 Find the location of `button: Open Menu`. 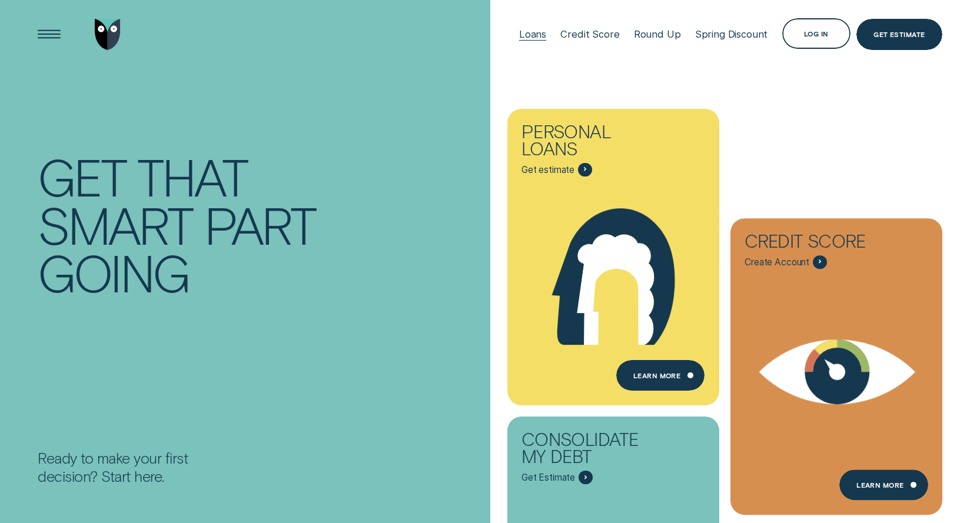

button: Open Menu is located at coordinates (49, 34).